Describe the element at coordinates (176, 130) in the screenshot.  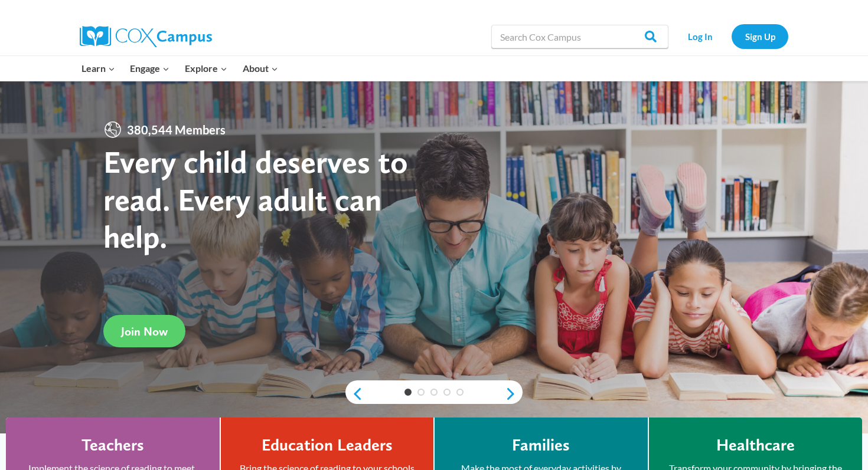
I see `span: 380,544 Members` at that location.